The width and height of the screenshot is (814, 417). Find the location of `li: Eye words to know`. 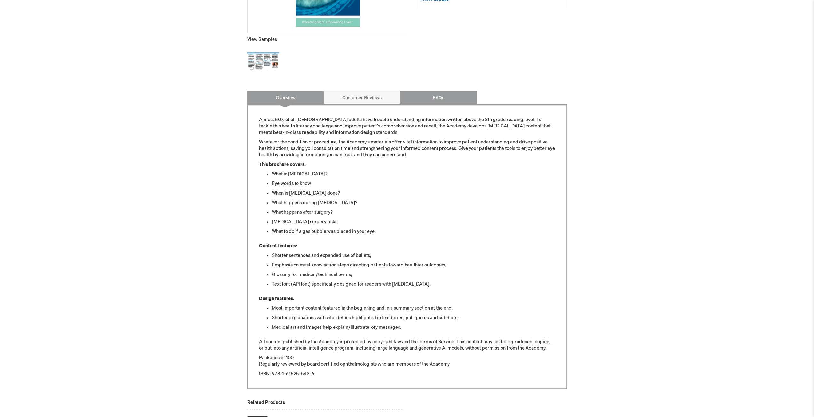

li: Eye words to know is located at coordinates (414, 184).